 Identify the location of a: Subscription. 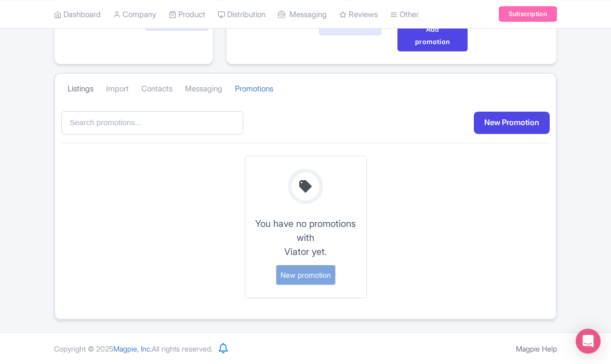
(528, 14).